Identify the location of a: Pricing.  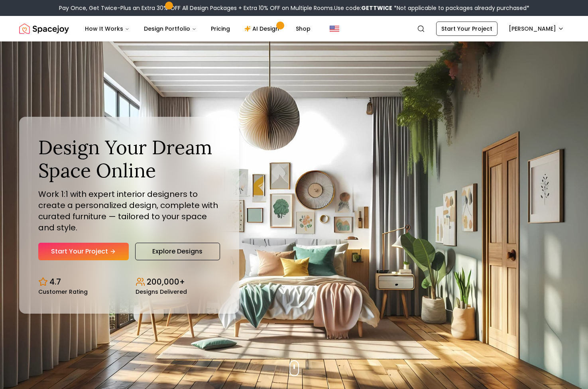
(221, 28).